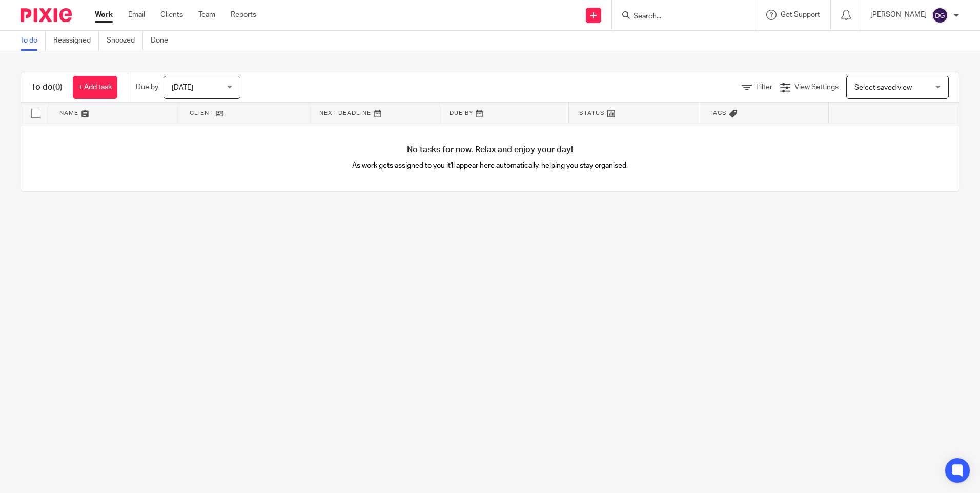 This screenshot has height=493, width=980. I want to click on span: Select saved view, so click(883, 88).